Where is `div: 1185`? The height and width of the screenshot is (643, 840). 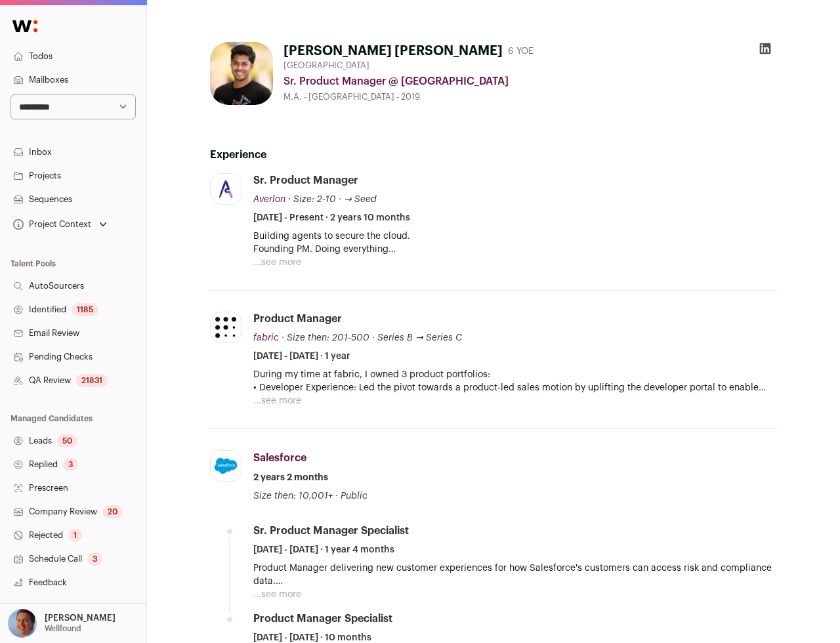
div: 1185 is located at coordinates (85, 310).